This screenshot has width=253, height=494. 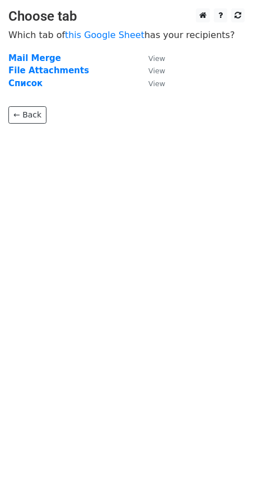 What do you see at coordinates (49, 71) in the screenshot?
I see `a: File Attachments` at bounding box center [49, 71].